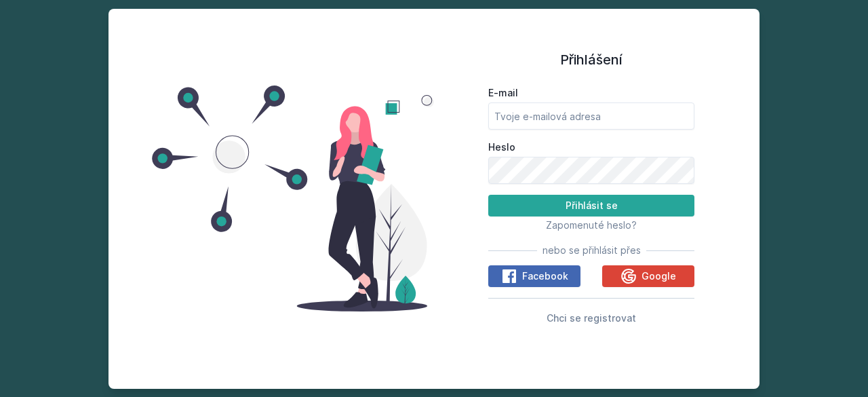  What do you see at coordinates (591, 147) in the screenshot?
I see `label: Heslo` at bounding box center [591, 147].